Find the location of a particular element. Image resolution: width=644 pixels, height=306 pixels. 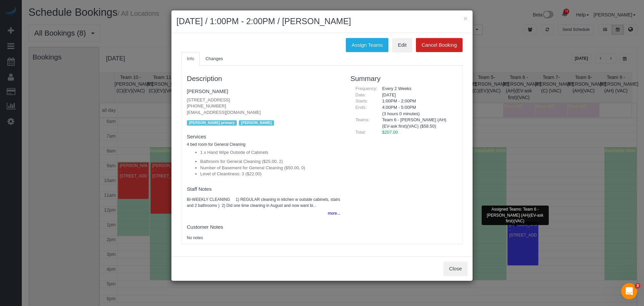

button: Cancel Booking is located at coordinates (439, 45).